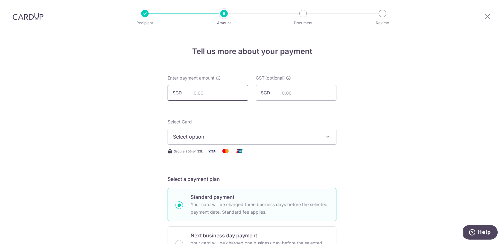  I want to click on p: Next business day payment, so click(260, 235).